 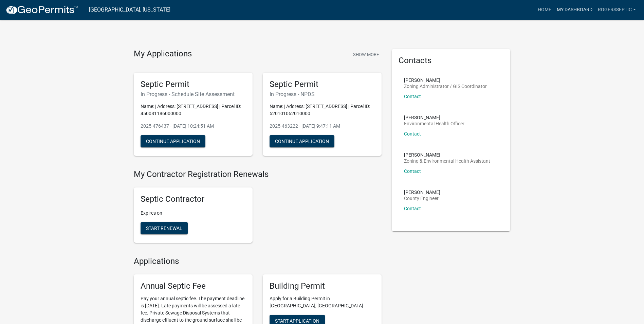 I want to click on h5: Contacts, so click(x=451, y=61).